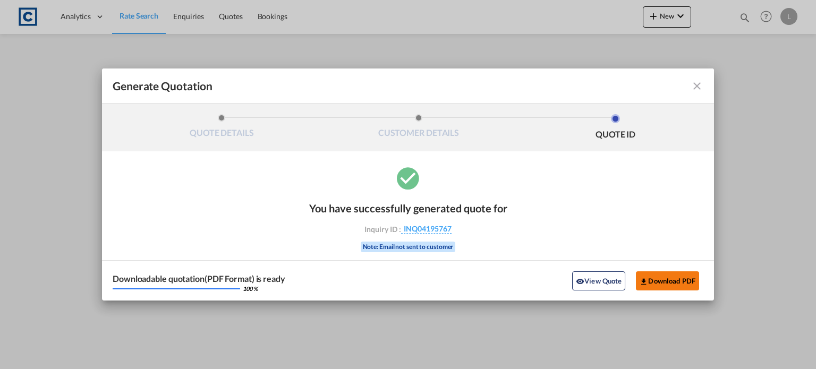 Image resolution: width=816 pixels, height=369 pixels. I want to click on div: 100 %, so click(250, 289).